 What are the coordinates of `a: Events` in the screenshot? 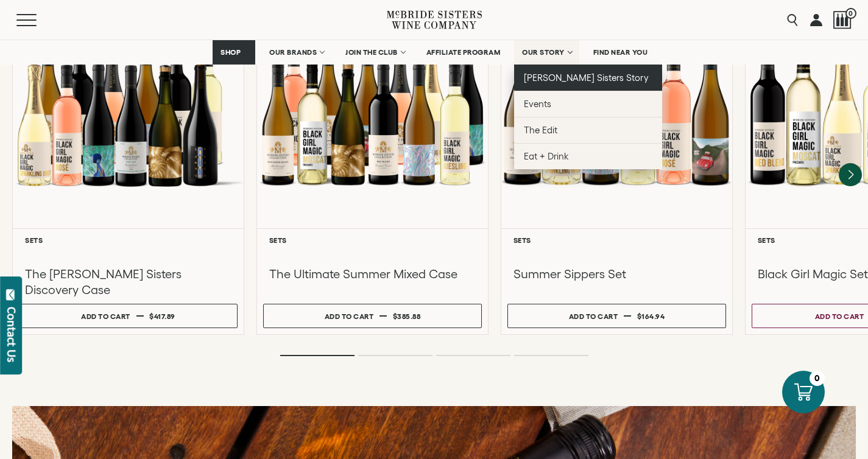 It's located at (588, 104).